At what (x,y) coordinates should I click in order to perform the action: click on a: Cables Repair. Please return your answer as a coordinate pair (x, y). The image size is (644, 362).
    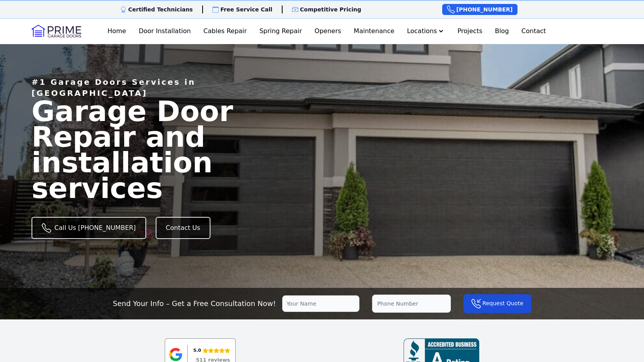
    Looking at the image, I should click on (225, 31).